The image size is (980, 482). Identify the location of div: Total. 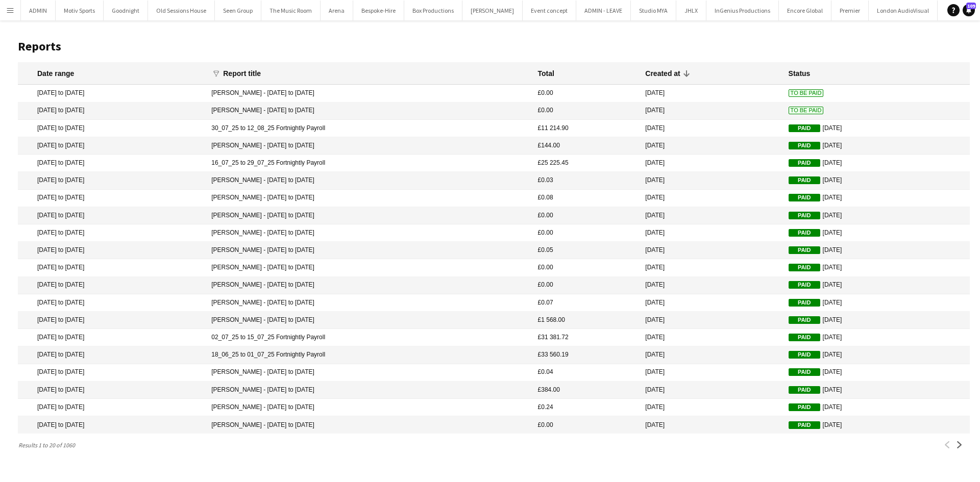
(546, 74).